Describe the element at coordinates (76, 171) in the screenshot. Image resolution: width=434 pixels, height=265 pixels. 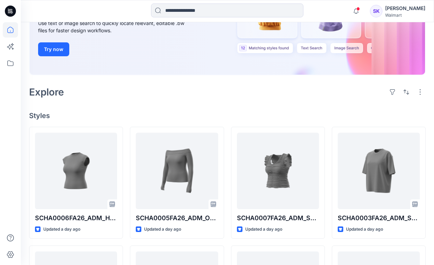
I see `a: SCHA0006FA26_ADM_HIGH CREW CAP TEE` at that location.